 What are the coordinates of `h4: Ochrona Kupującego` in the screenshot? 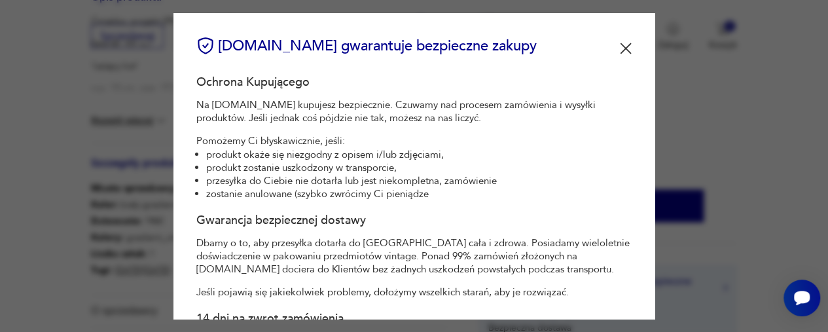 It's located at (413, 82).